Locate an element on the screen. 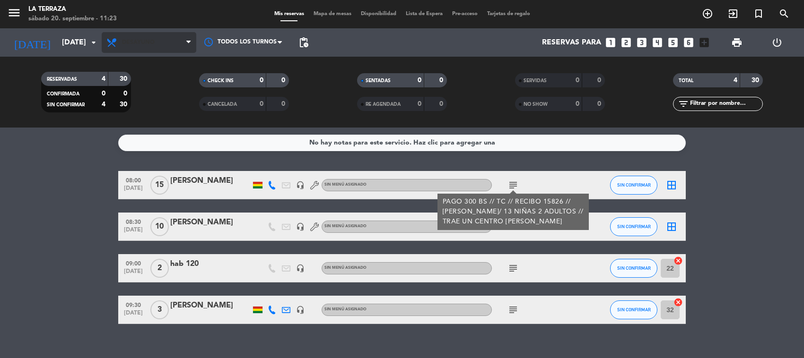 Image resolution: width=804 pixels, height=358 pixels. i: search is located at coordinates (784, 14).